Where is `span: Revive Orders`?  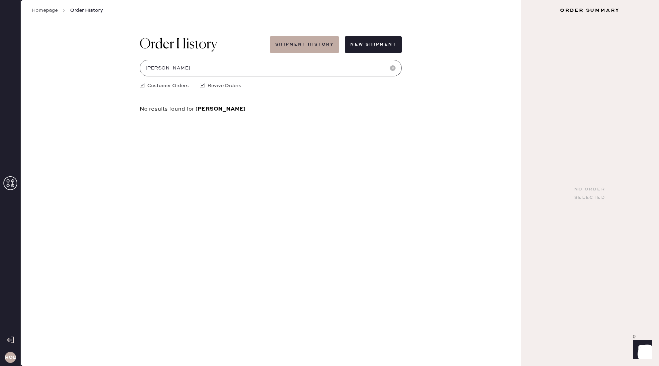 span: Revive Orders is located at coordinates (225, 86).